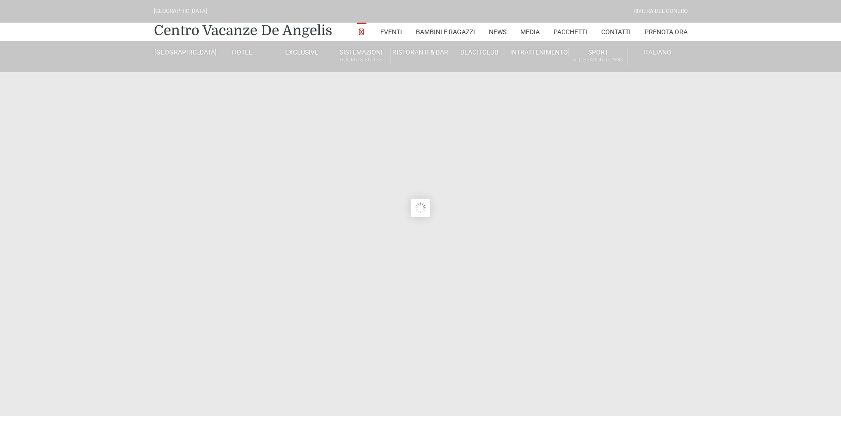  I want to click on a: Beach Club, so click(480, 52).